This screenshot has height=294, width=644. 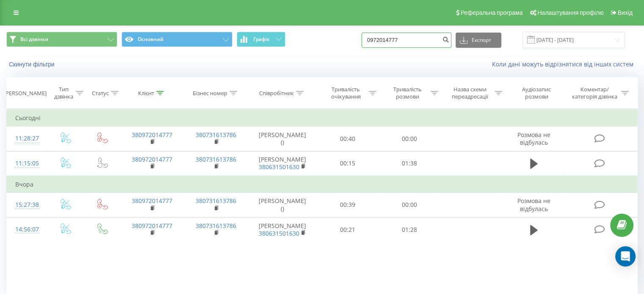 I want to click on div: Тип дзвінка, so click(x=63, y=93).